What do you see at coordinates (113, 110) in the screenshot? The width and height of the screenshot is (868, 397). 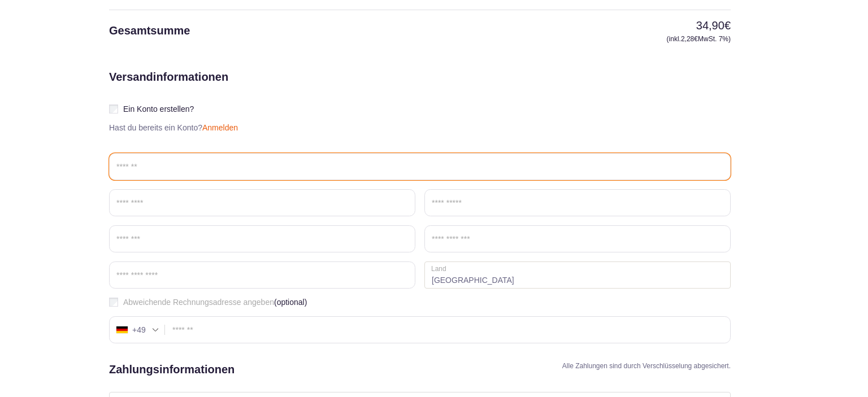 I see `input: Ein Konto erstellen?` at bounding box center [113, 110].